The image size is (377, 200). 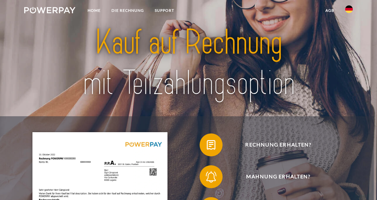 What do you see at coordinates (274, 177) in the screenshot?
I see `a: Mahnung erhalten?` at bounding box center [274, 177].